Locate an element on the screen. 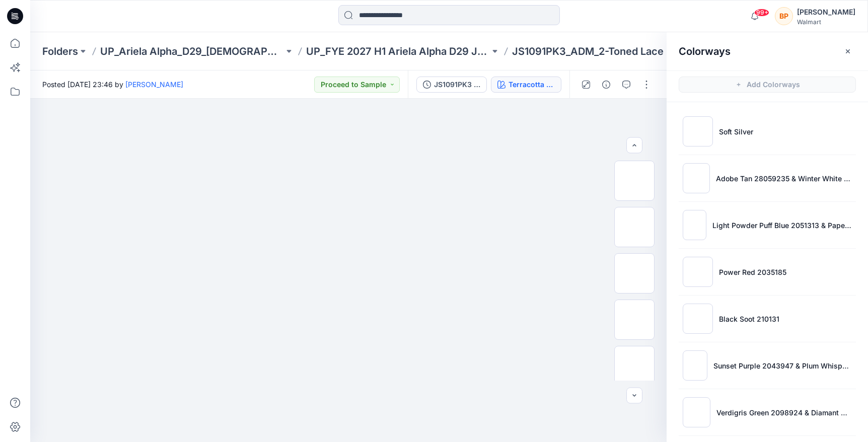 Image resolution: width=868 pixels, height=442 pixels. p: Power Red 2035185 is located at coordinates (753, 272).